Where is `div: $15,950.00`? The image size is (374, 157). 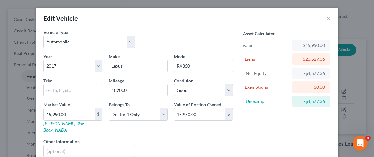 div: $15,950.00 is located at coordinates (311, 45).